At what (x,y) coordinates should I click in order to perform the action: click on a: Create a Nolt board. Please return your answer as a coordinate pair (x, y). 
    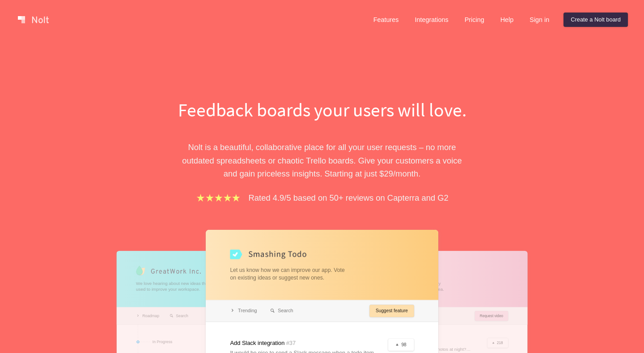
    Looking at the image, I should click on (596, 20).